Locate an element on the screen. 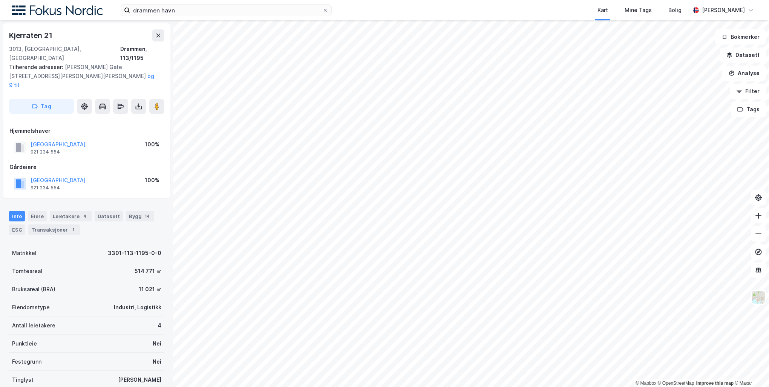  div: Industri, Logistikk is located at coordinates (138, 307).